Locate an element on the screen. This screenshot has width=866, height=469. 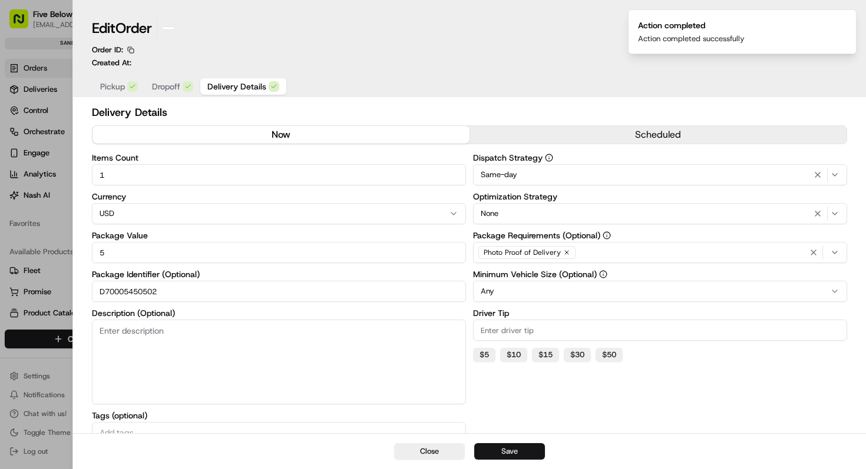
label: Driver Tip is located at coordinates (659, 313).